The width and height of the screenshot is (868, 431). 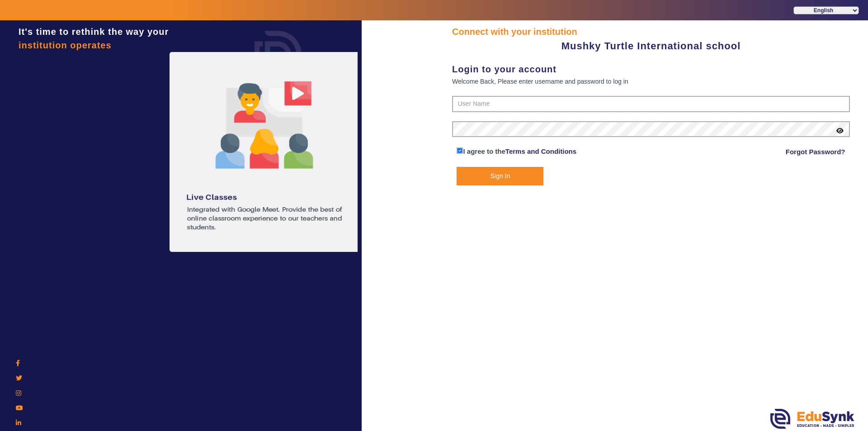 I want to click on span: It's time to rethink the way your, so click(x=94, y=32).